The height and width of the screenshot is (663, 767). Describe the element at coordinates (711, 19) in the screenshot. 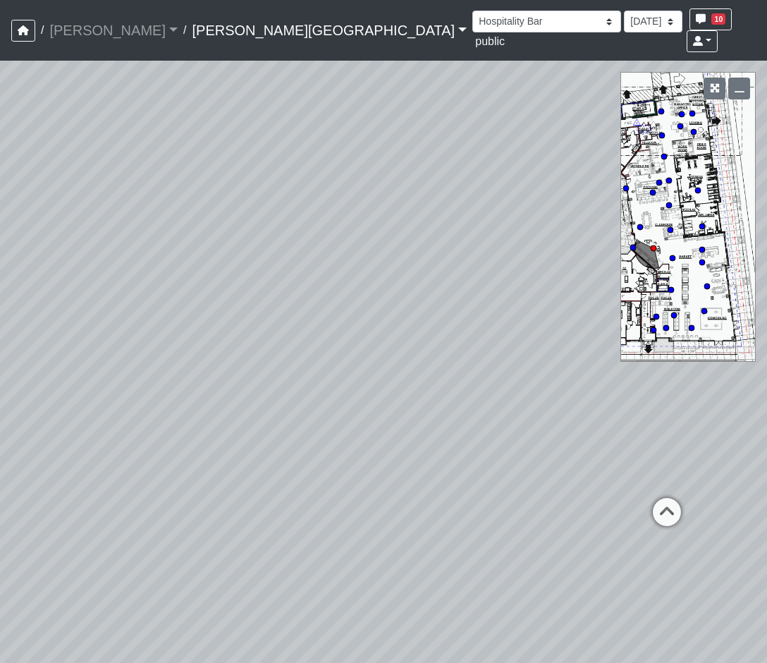

I see `button: 10` at that location.